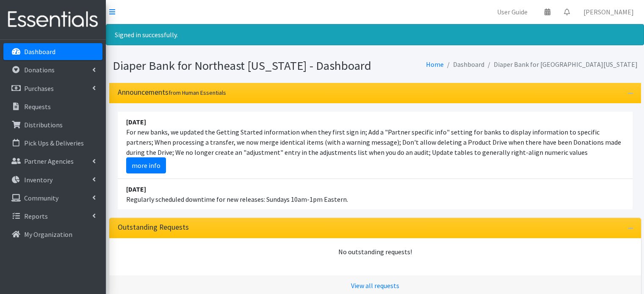  Describe the element at coordinates (375, 252) in the screenshot. I see `div: No outstanding requests!` at that location.